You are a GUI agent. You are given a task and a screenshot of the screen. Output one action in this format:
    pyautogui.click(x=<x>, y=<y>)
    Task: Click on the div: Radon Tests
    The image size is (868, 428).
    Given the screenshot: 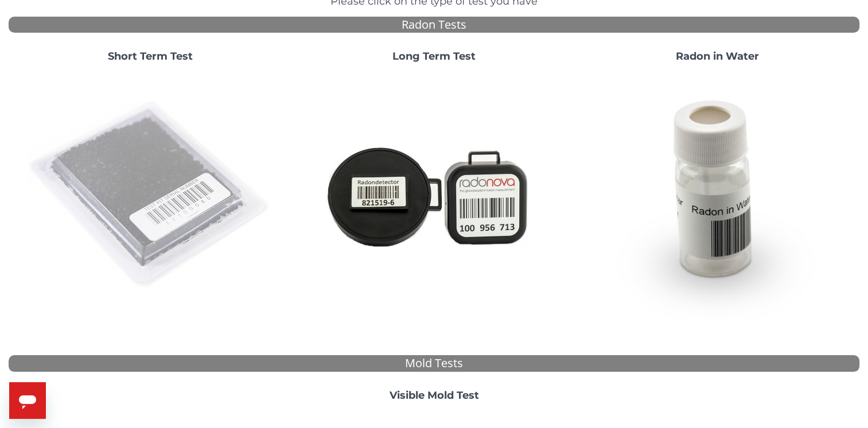 What is the action you would take?
    pyautogui.click(x=434, y=24)
    